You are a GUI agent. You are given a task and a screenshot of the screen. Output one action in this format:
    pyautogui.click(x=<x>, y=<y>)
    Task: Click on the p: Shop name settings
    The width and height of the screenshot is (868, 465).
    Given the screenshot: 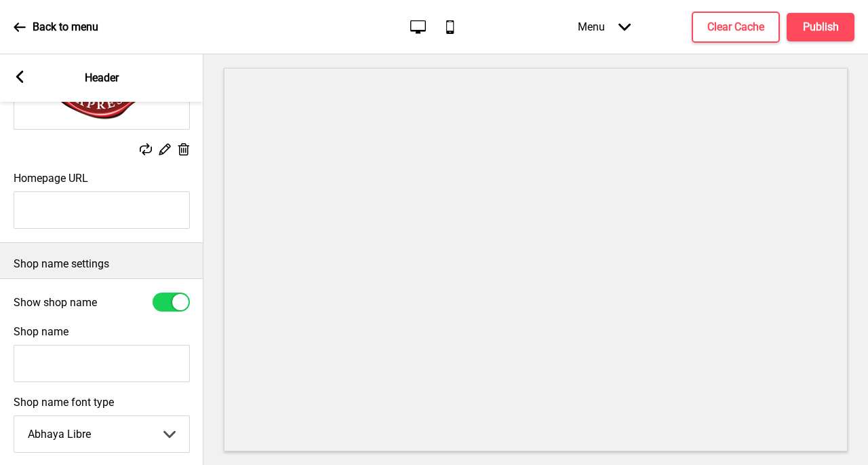 What is the action you would take?
    pyautogui.click(x=102, y=264)
    